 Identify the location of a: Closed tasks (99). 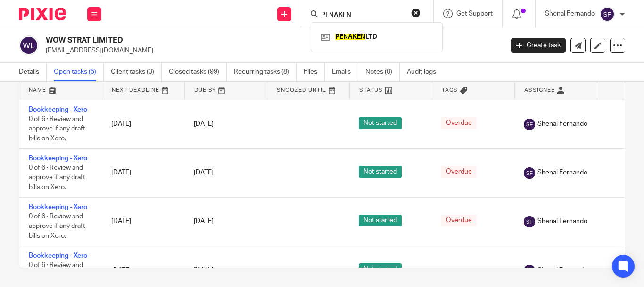
(198, 72).